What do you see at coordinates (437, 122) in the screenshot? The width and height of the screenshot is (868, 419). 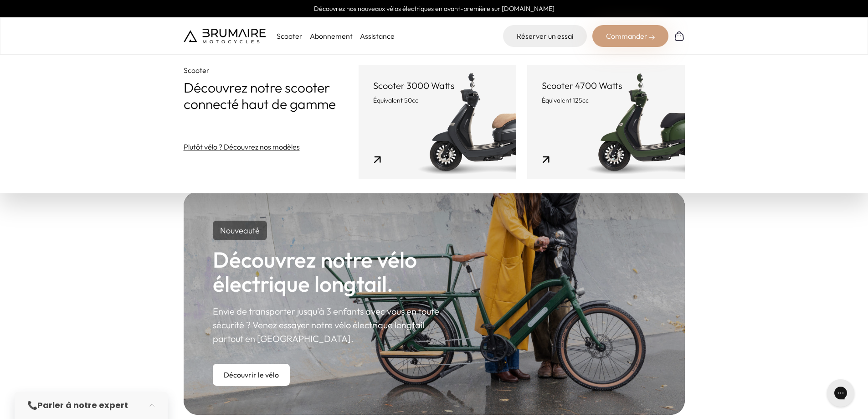 I see `a: Scooter 3000 Watts Équivalent 50cc` at bounding box center [437, 122].